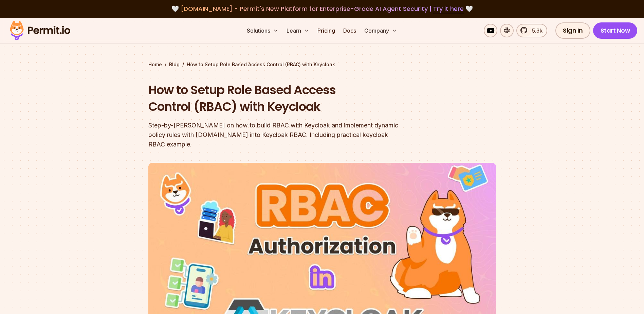  Describe the element at coordinates (573, 31) in the screenshot. I see `a: Sign In` at that location.